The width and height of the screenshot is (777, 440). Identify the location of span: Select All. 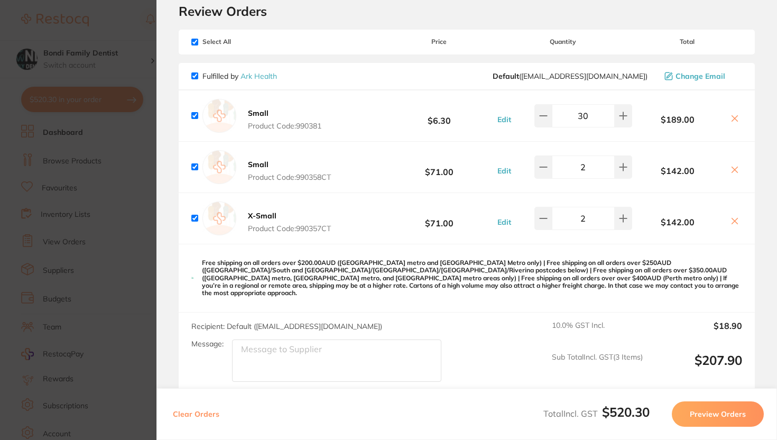
(244, 42).